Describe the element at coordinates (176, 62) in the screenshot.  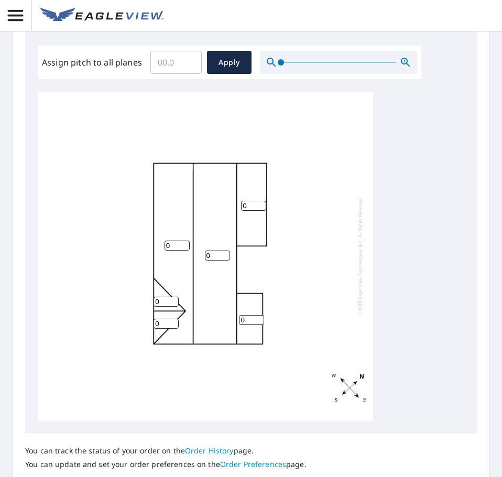
I see `input: 00.0` at that location.